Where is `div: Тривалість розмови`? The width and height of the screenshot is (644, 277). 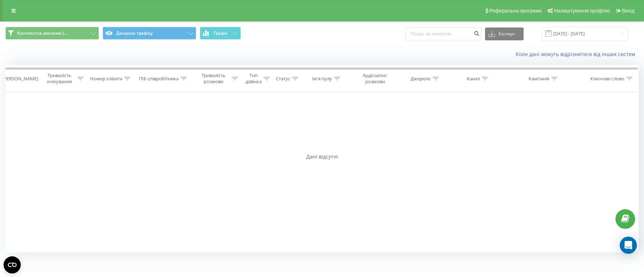
div: Тривалість розмови is located at coordinates (214, 79).